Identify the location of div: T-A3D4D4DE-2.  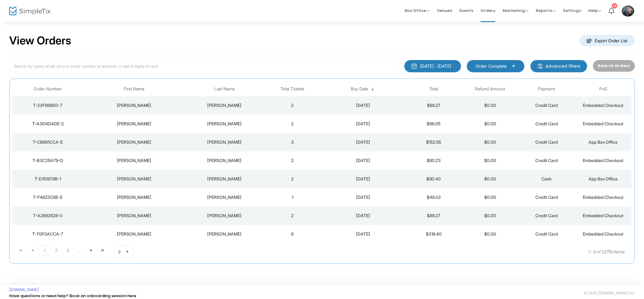
(48, 124).